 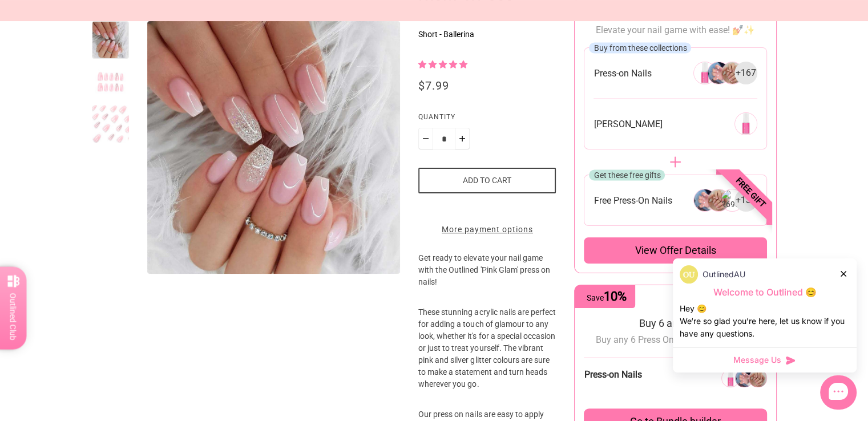 What do you see at coordinates (765, 292) in the screenshot?
I see `p: Welcome to Outlined 😊` at bounding box center [765, 292].